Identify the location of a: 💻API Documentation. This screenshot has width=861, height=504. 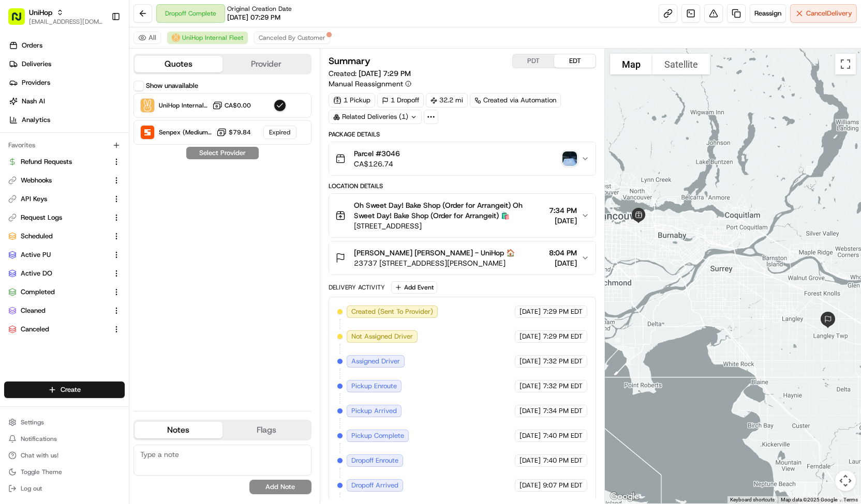
(127, 155).